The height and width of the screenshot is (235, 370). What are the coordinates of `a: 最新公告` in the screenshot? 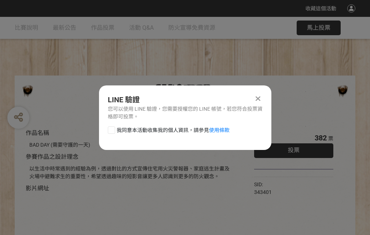 It's located at (64, 28).